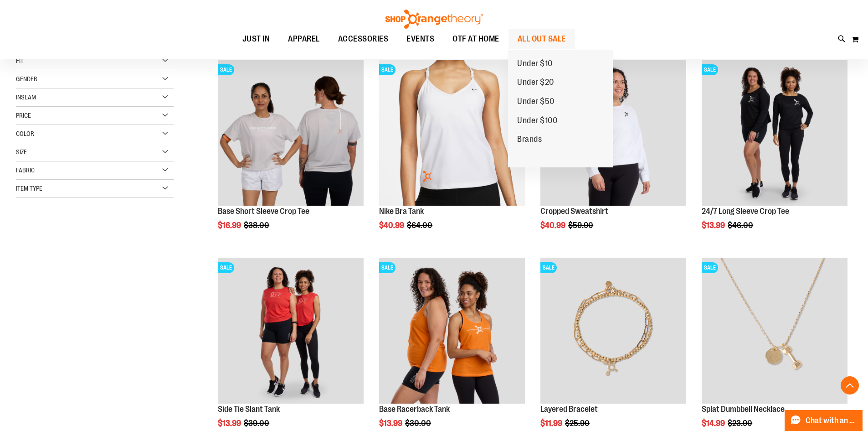 The width and height of the screenshot is (868, 431). What do you see at coordinates (775, 331) in the screenshot?
I see `a: Front facing view of plus Necklace - GoldSALE` at bounding box center [775, 331].